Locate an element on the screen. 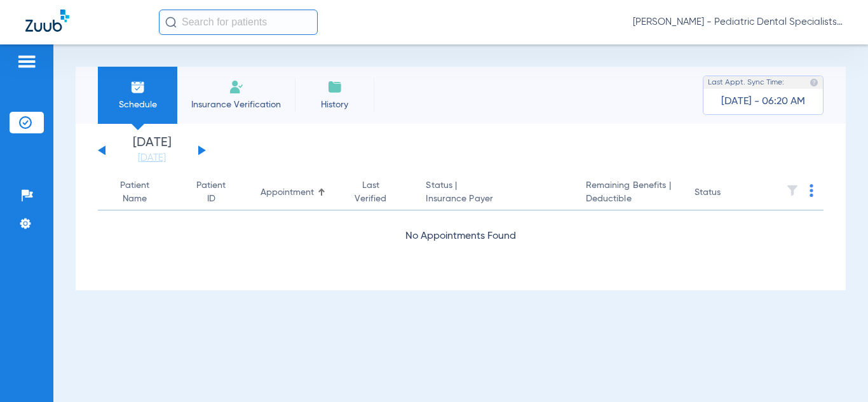 Image resolution: width=868 pixels, height=402 pixels. img: last sync help info is located at coordinates (814, 83).